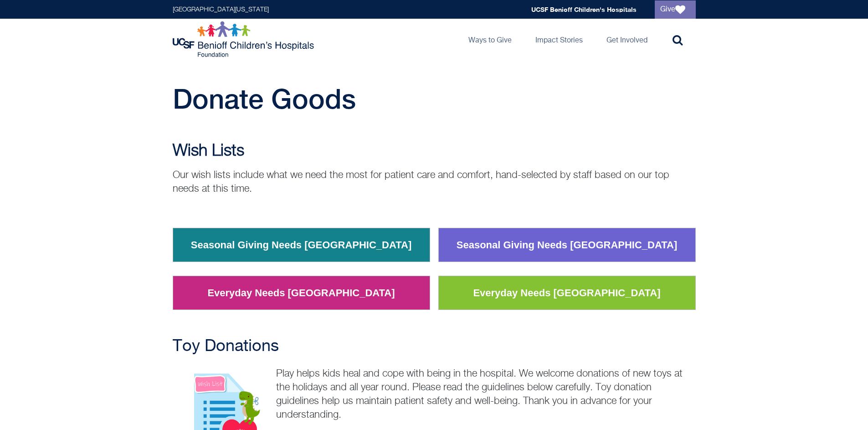 This screenshot has height=430, width=868. I want to click on a: Ways to Give, so click(490, 39).